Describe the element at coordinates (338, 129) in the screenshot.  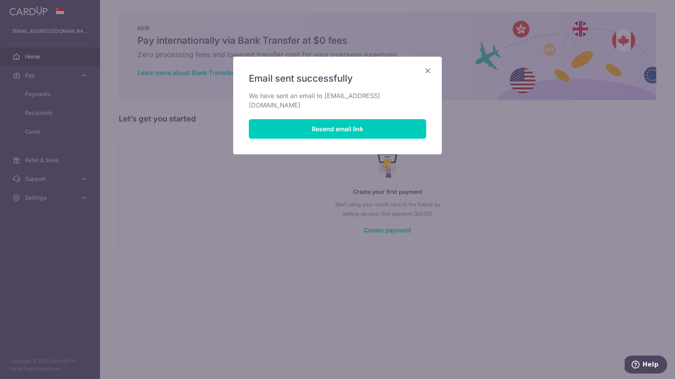
I see `button: Resend email link` at that location.